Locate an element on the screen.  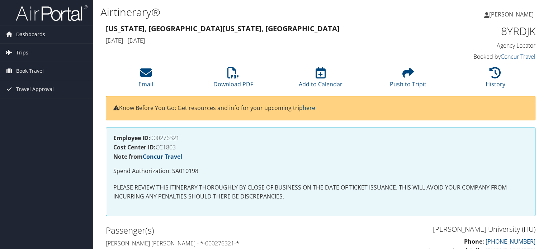
h1: 8YRDJK is located at coordinates (486, 31).